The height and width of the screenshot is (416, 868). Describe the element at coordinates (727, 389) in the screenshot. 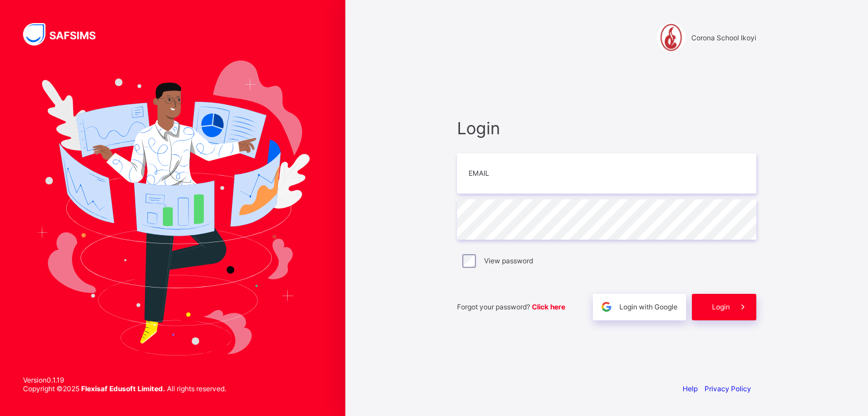

I see `a: Privacy Policy` at that location.